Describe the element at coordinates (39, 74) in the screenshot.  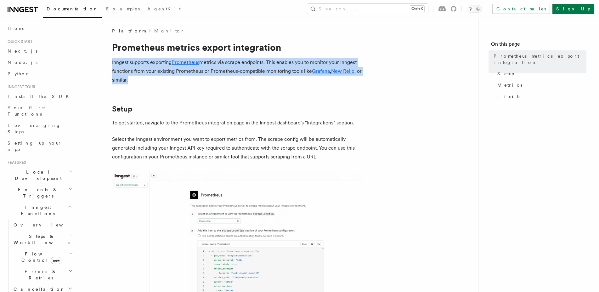
I see `a: Python` at that location.